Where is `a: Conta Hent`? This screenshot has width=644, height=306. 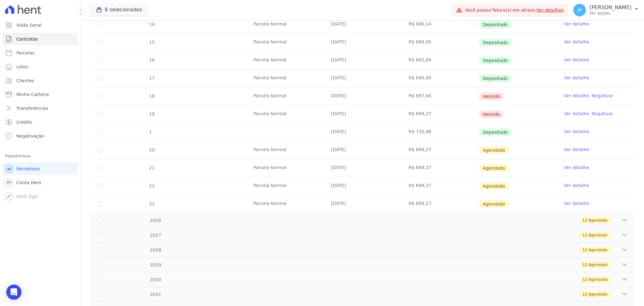
a: Conta Hent is located at coordinates (40, 183).